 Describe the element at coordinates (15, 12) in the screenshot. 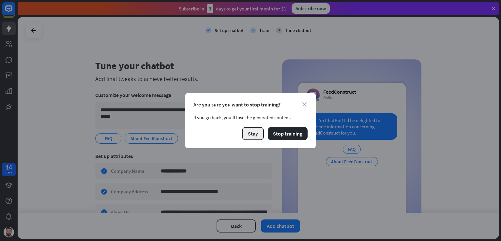

I see `button: Open LiveChat chat widget` at that location.